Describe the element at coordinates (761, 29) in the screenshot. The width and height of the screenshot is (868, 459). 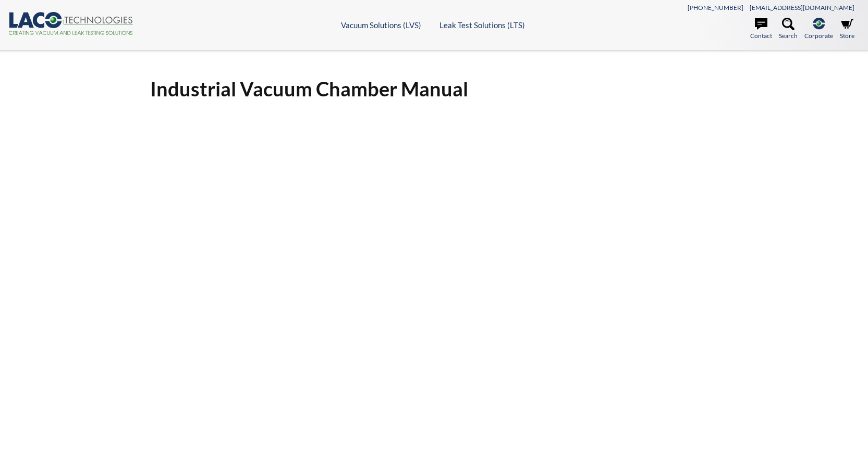
I see `a: Contact` at that location.